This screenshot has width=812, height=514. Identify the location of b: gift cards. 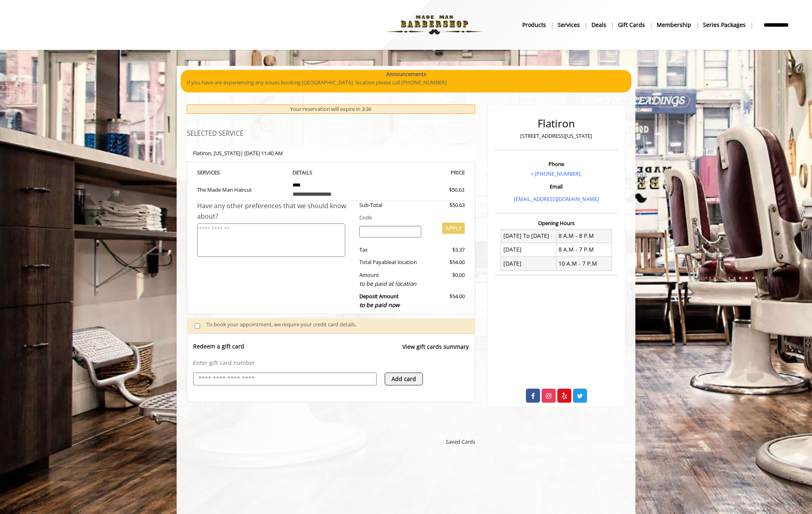
(631, 25).